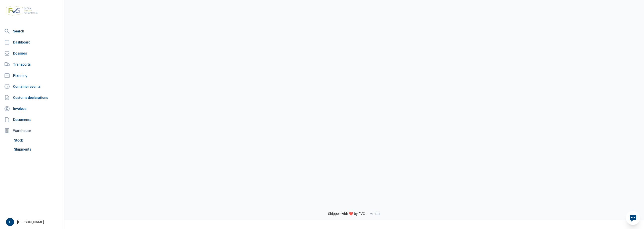 This screenshot has height=229, width=644. I want to click on span: v1.1.34, so click(376, 214).